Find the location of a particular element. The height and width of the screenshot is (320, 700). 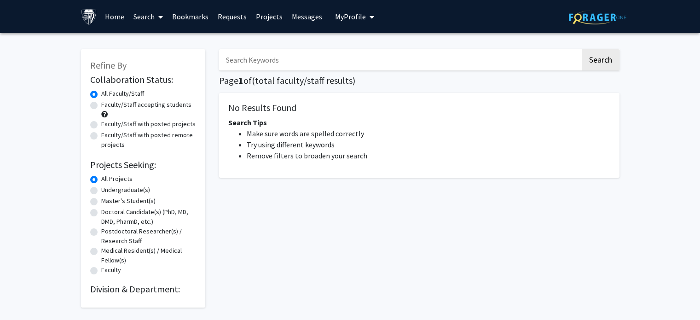

input: Search Keywords is located at coordinates (400, 60).